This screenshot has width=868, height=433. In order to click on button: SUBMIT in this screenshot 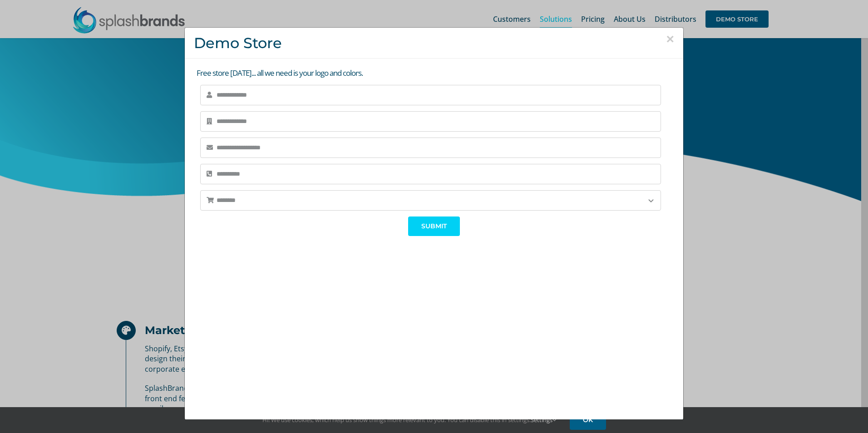, I will do `click(434, 226)`.